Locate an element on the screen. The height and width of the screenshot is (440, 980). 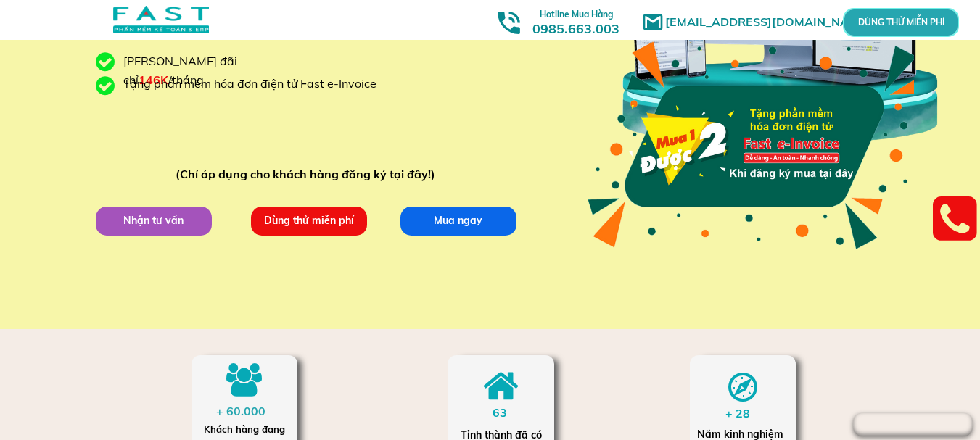
div: 63 is located at coordinates (507, 414).